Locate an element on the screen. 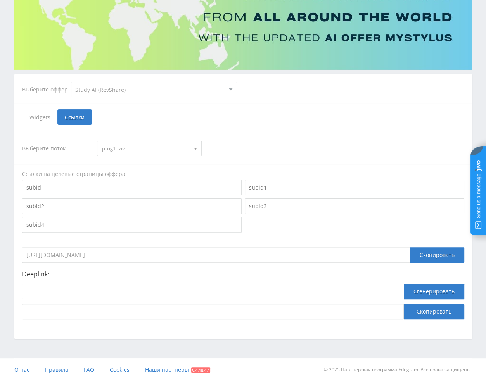 This screenshot has width=486, height=381. span: Cookies is located at coordinates (119, 370).